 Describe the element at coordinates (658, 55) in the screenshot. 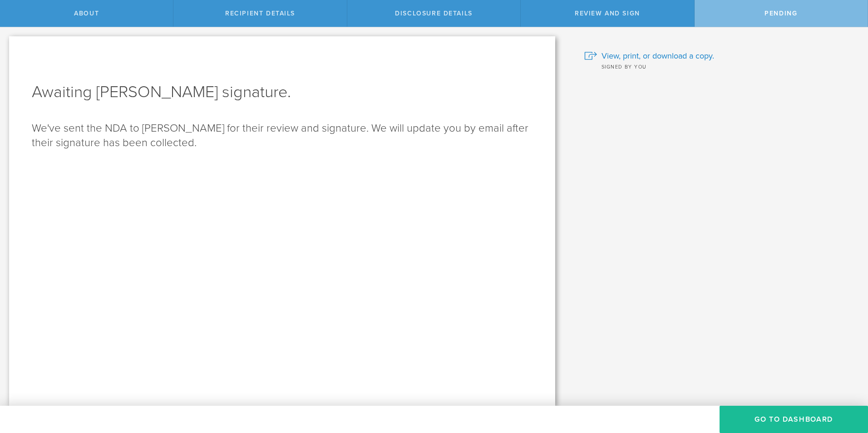

I see `span: View, print, or download a copy.` at that location.